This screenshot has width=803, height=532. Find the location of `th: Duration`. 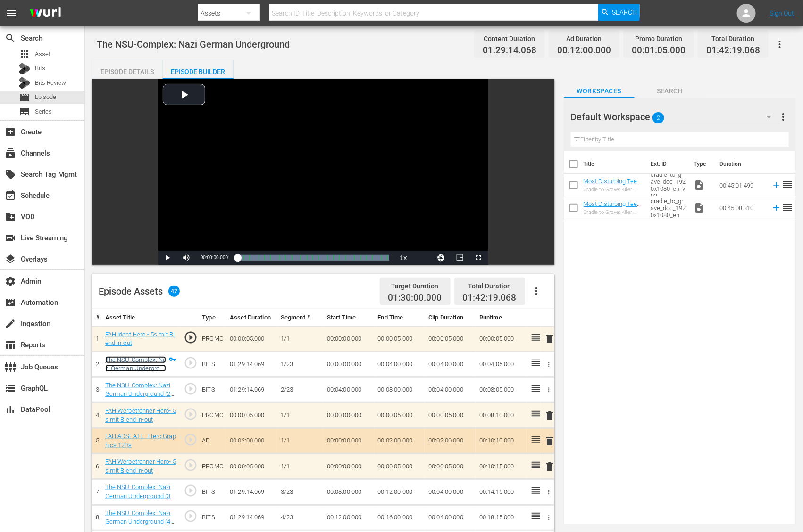

th: Duration is located at coordinates (742, 164).